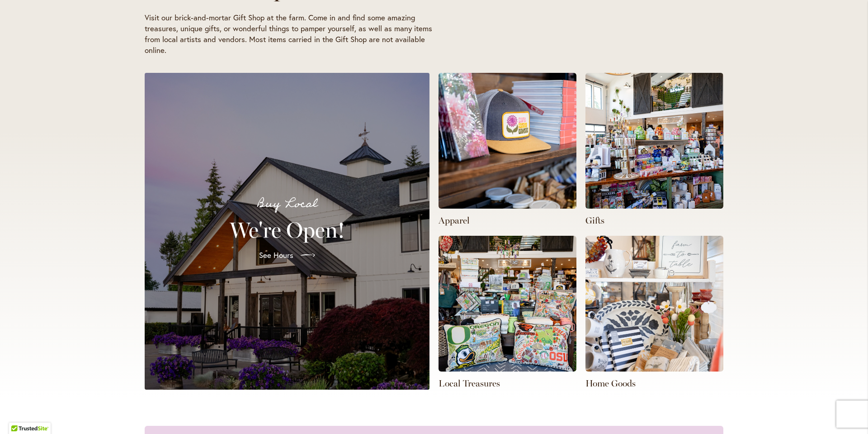 Image resolution: width=868 pixels, height=434 pixels. Describe the element at coordinates (292, 34) in the screenshot. I see `p: Visit our brick-and-mortar Gift Shop at the farm. Come in and find some amazing treasures, unique...` at that location.